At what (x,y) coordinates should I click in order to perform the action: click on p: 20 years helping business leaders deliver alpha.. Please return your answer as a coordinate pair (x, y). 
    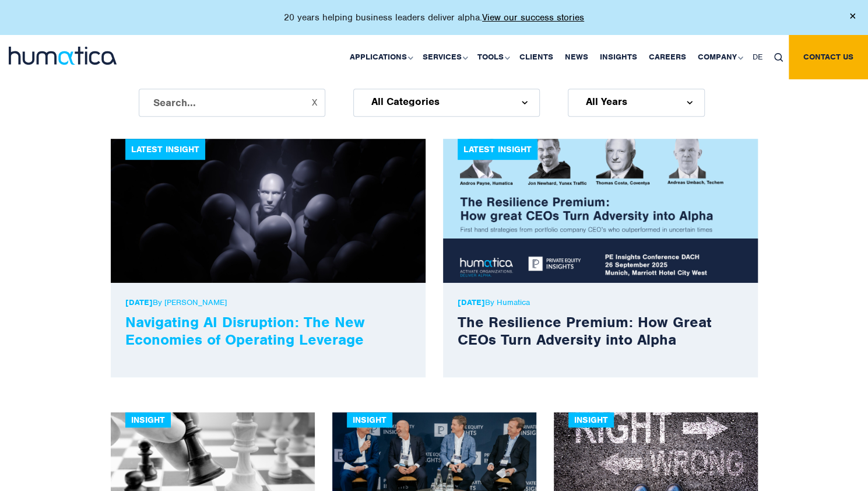
    Looking at the image, I should click on (434, 17).